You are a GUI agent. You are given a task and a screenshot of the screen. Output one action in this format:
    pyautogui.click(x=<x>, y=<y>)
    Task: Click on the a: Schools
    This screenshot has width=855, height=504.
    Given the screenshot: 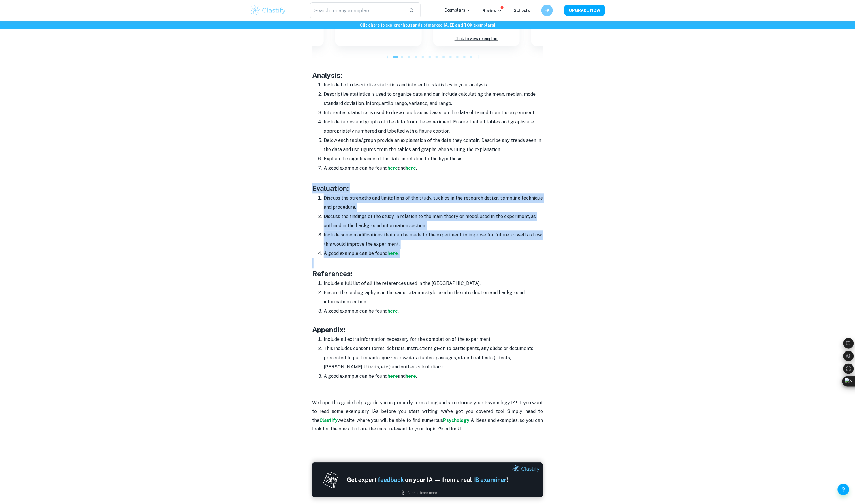 What is the action you would take?
    pyautogui.click(x=522, y=10)
    